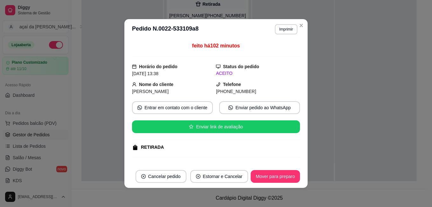 This screenshot has width=432, height=207. I want to click on strong: Nome do cliente, so click(156, 84).